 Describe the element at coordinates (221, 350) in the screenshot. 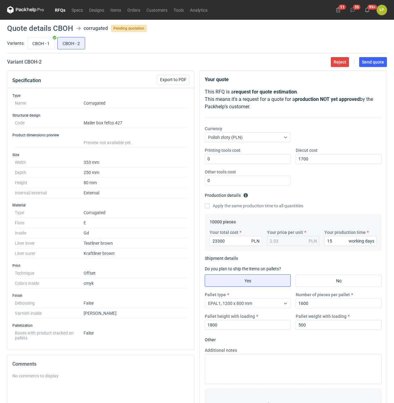

I see `label: Additional notes` at that location.